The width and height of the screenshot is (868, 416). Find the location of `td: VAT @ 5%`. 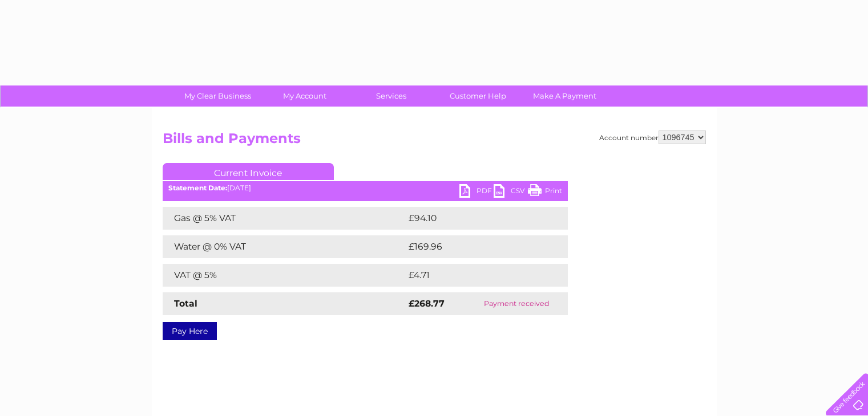

td: VAT @ 5% is located at coordinates (284, 275).